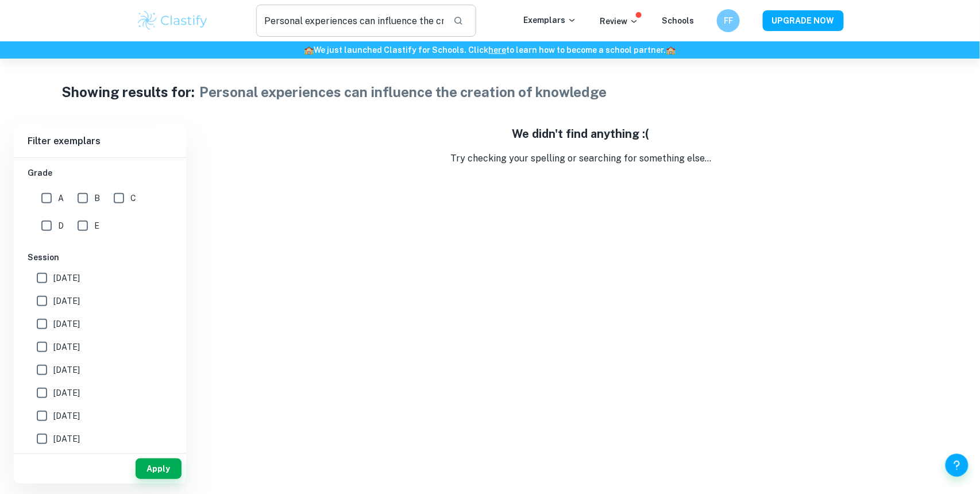  What do you see at coordinates (172, 21) in the screenshot?
I see `img: Clastify logo` at bounding box center [172, 21].